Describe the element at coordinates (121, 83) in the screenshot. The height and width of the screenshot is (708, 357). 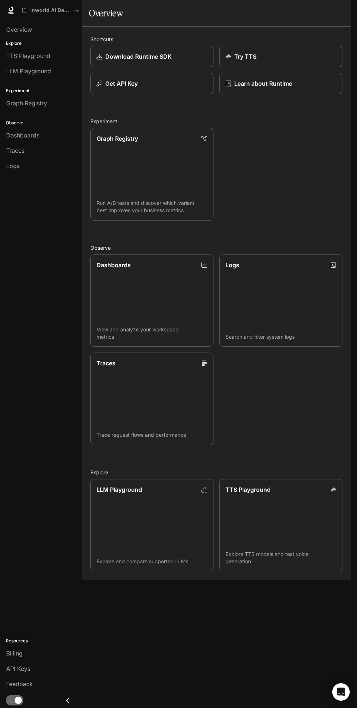
I see `p: Get API Key` at that location.